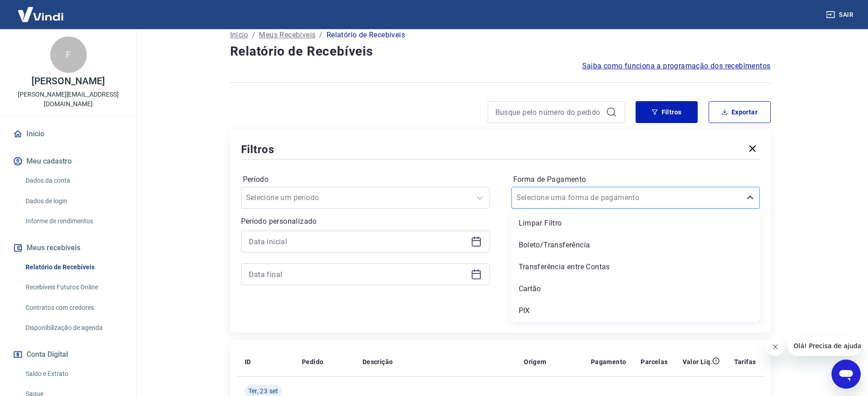 Image resolution: width=868 pixels, height=396 pixels. What do you see at coordinates (74, 288) in the screenshot?
I see `a: Recebíveis Futuros Online` at bounding box center [74, 288].